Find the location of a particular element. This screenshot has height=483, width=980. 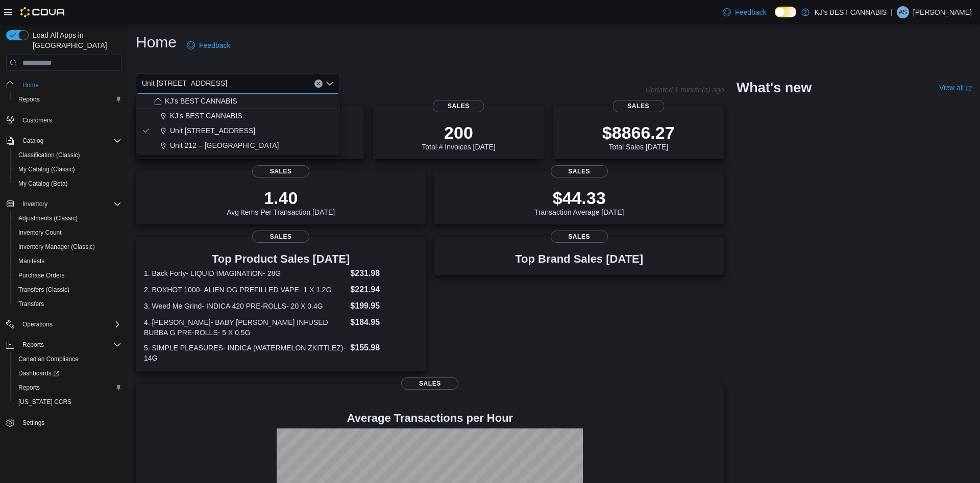

button: Classification (Classic) is located at coordinates (68, 155).